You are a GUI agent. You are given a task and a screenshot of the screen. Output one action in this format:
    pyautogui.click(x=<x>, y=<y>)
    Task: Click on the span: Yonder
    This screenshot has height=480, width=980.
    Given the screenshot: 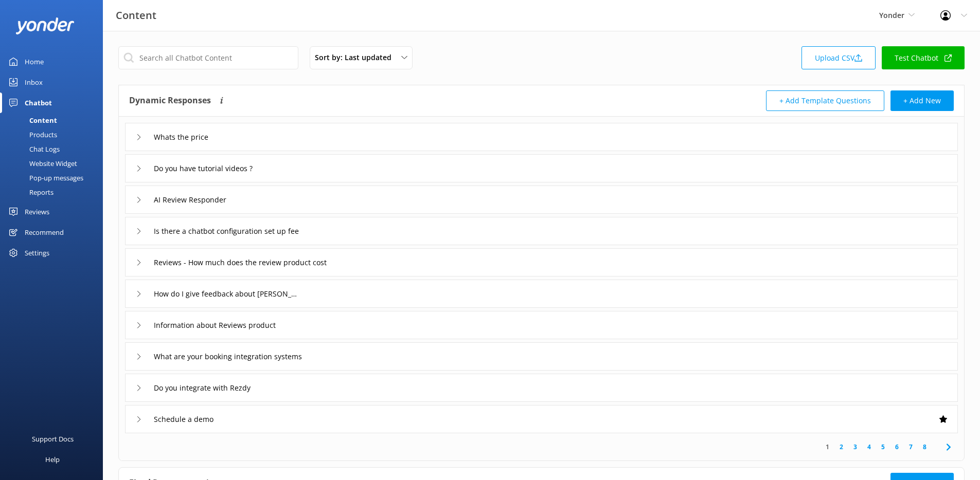 What is the action you would take?
    pyautogui.click(x=891, y=15)
    